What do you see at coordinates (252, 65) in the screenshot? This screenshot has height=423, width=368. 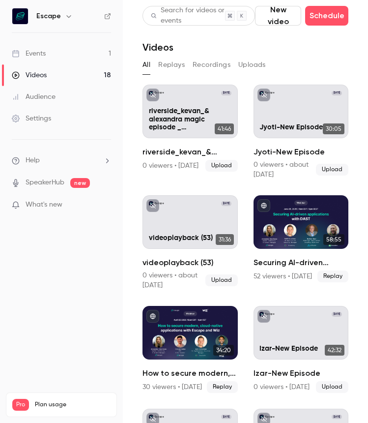 I see `button: Uploads` at bounding box center [252, 65].